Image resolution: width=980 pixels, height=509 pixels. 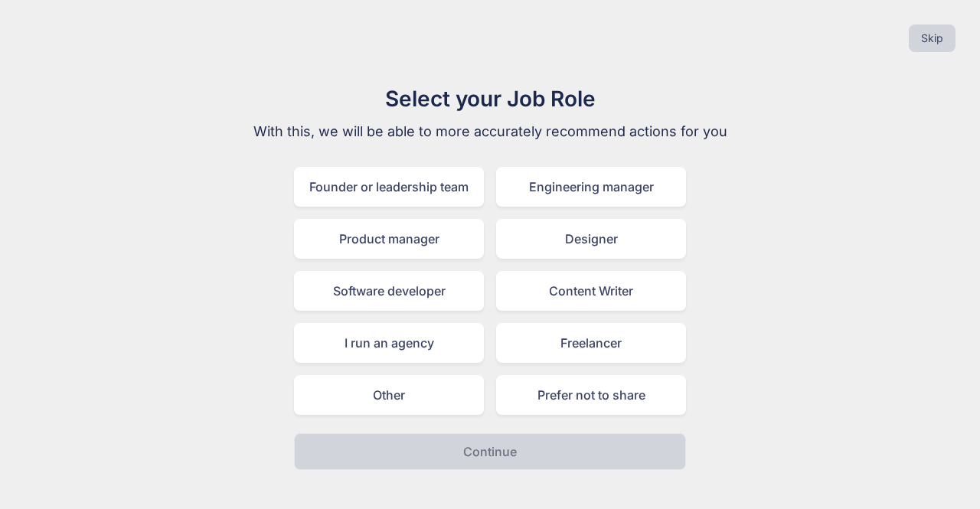 I want to click on div: Content Writer, so click(x=591, y=291).